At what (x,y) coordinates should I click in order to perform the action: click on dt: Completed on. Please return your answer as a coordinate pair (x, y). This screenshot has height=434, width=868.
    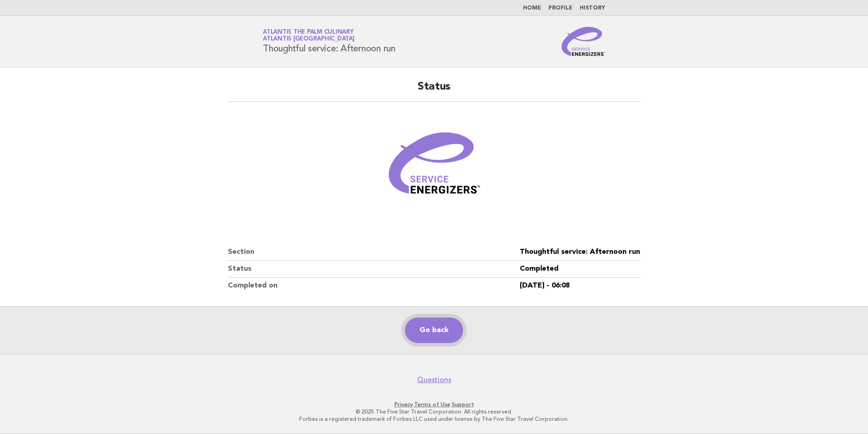
    Looking at the image, I should click on (374, 285).